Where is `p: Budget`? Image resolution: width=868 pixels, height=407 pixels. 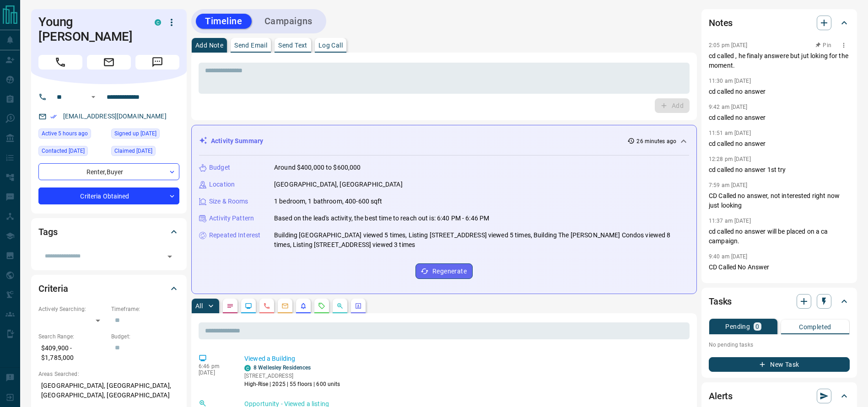
p: Budget is located at coordinates (220, 167).